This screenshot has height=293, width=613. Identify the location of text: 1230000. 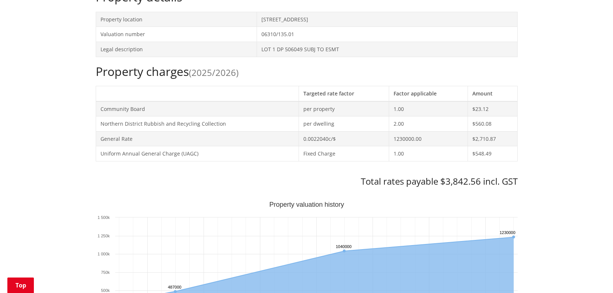
(508, 232).